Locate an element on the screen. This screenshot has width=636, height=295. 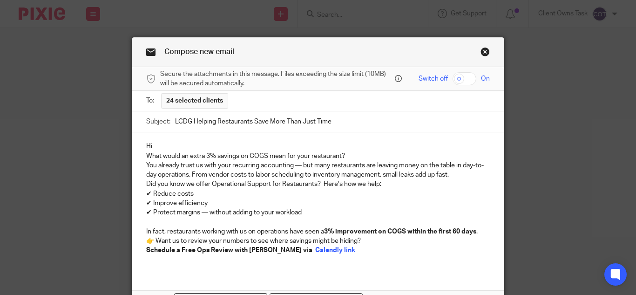
p: 👉 Want us to review your numbers to see where savings might be hiding? is located at coordinates (318, 241).